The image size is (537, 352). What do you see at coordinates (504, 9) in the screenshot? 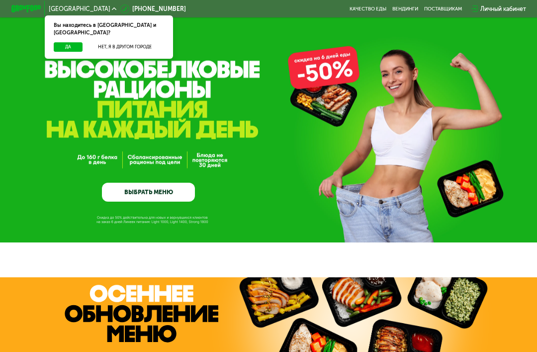
I see `div: Личный кабинет` at bounding box center [504, 9].